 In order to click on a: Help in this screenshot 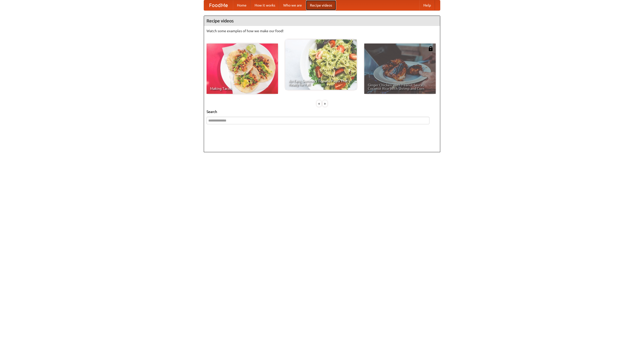, I will do `click(427, 5)`.